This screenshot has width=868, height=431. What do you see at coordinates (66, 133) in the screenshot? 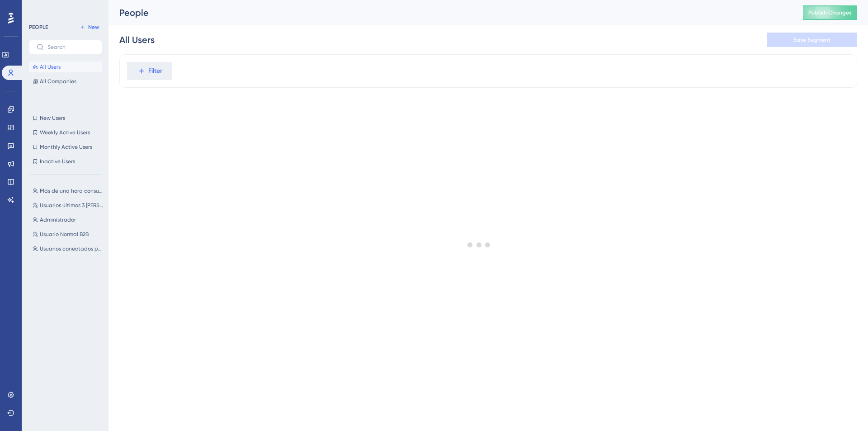
I see `button: Weekly Active Users` at bounding box center [66, 133].